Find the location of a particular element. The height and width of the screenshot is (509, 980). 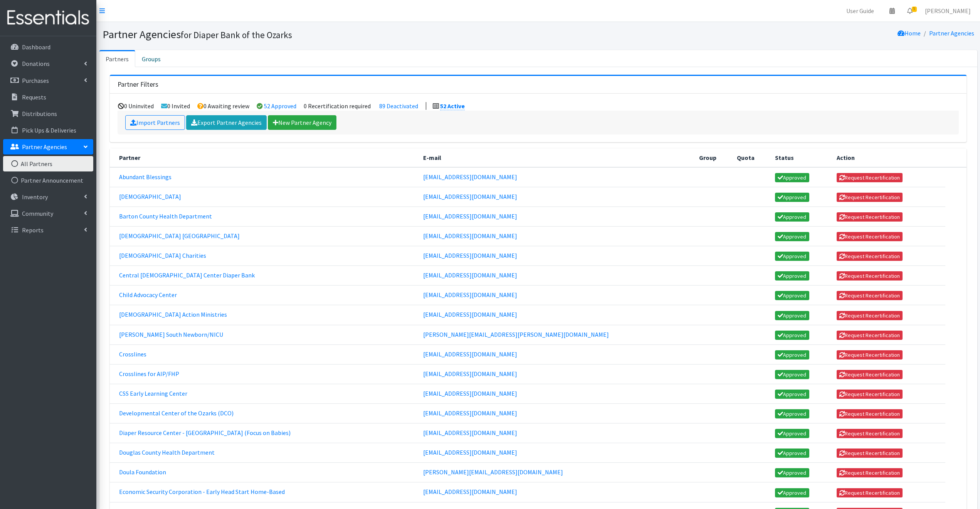

a: Community is located at coordinates (48, 213).